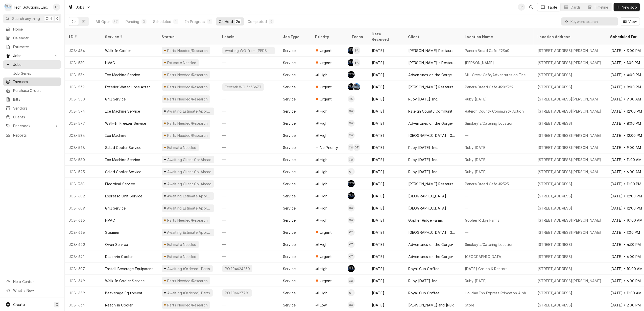  Describe the element at coordinates (632, 21) in the screenshot. I see `span: View` at that location.